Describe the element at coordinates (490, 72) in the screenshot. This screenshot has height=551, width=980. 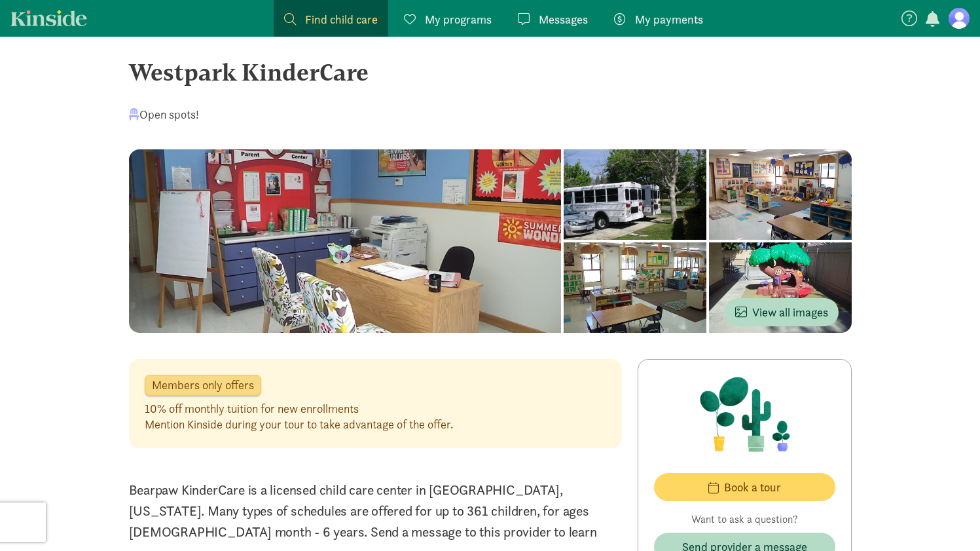
I see `div: Westpark KinderCare` at that location.